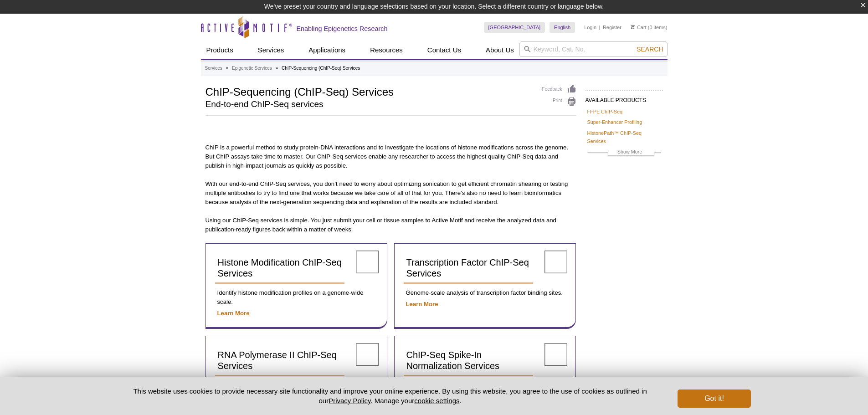  What do you see at coordinates (391, 193) in the screenshot?
I see `p: With our end-to-end ChIP-Seq services, you don’t need to worry about optimizing sonication to get...` at bounding box center [391, 193].